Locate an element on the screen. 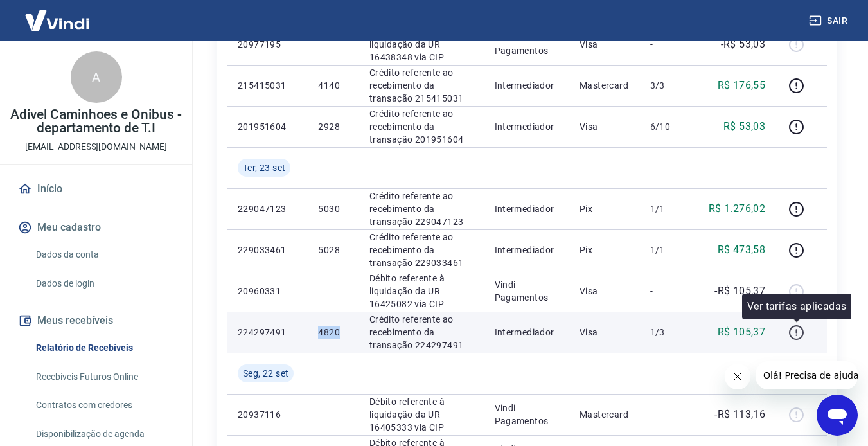 This screenshot has width=868, height=446. img: Vindi is located at coordinates (57, 20).